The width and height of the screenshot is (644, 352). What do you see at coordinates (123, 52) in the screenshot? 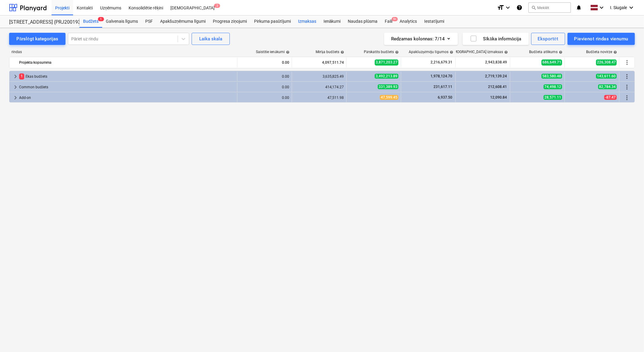
I see `div: rindas` at bounding box center [123, 52].